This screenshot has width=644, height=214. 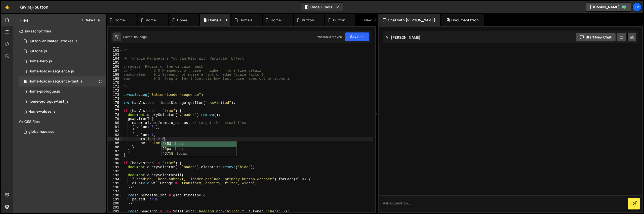 What do you see at coordinates (62, 71) in the screenshot?
I see `div: 16061/43594.js` at bounding box center [62, 71].